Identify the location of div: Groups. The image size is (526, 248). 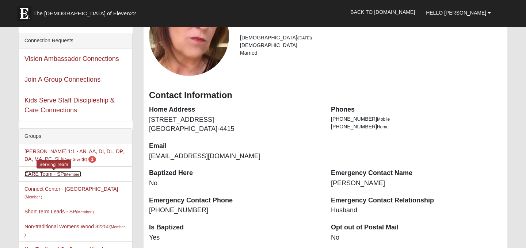
(76, 137).